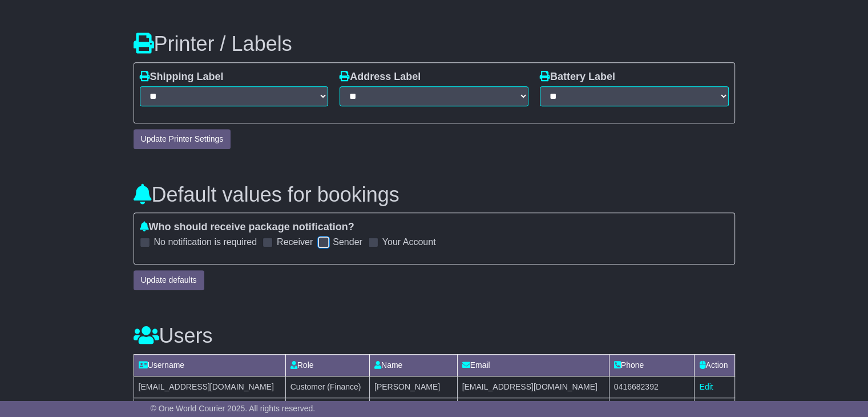  I want to click on td: Phone, so click(651, 365).